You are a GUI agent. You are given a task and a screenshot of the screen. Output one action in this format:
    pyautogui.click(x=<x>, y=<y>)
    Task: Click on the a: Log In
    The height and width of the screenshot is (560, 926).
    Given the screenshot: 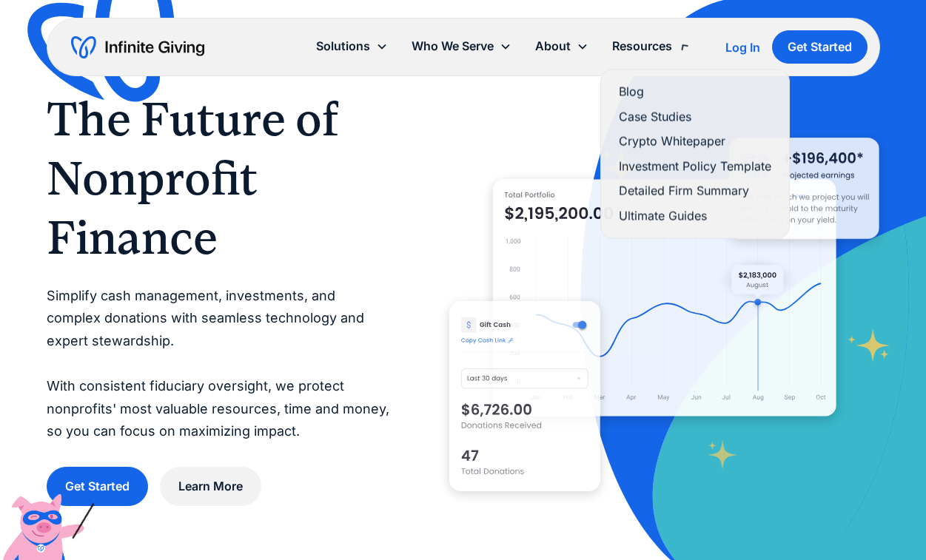 What is the action you would take?
    pyautogui.click(x=742, y=47)
    